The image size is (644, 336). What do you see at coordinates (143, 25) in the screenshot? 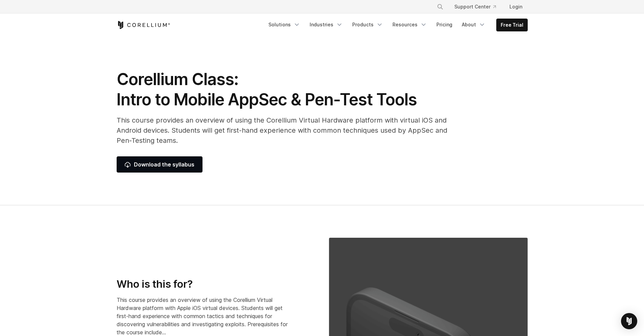
I see `a: Corellium Home` at bounding box center [143, 25].